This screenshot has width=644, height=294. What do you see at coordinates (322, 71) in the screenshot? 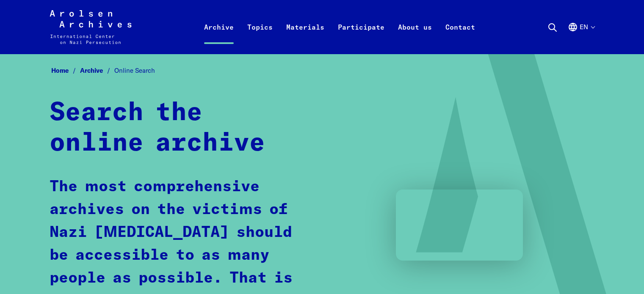
I see `nav: Breadcrumb` at bounding box center [322, 71].